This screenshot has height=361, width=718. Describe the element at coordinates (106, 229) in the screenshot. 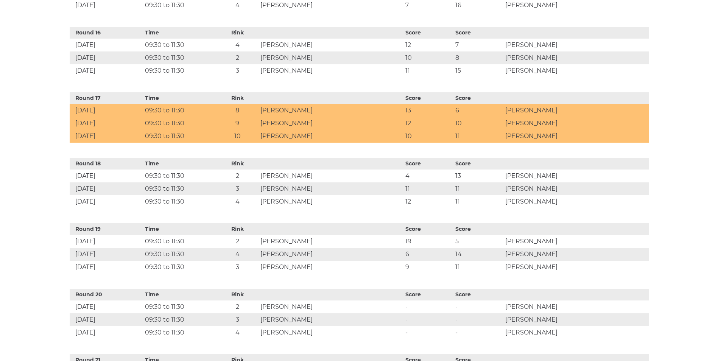

I see `th: Round 19` at that location.